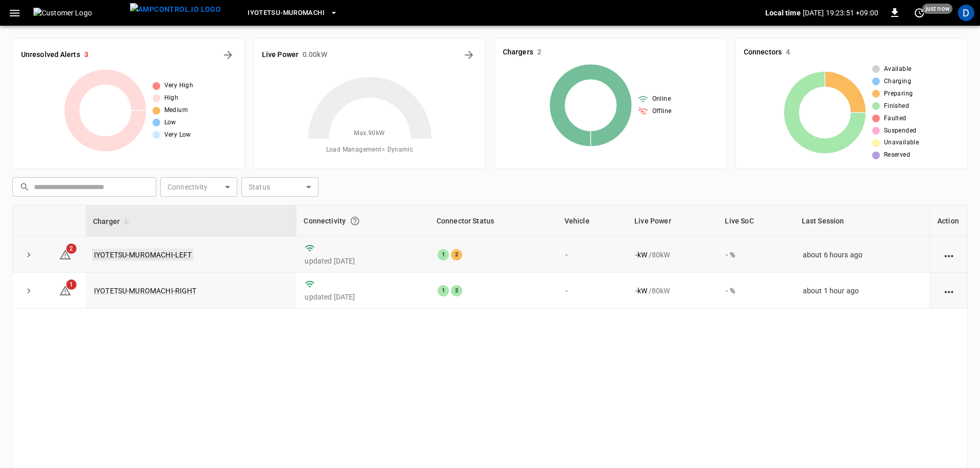 The width and height of the screenshot is (980, 468). I want to click on th: Last Session, so click(862, 221).